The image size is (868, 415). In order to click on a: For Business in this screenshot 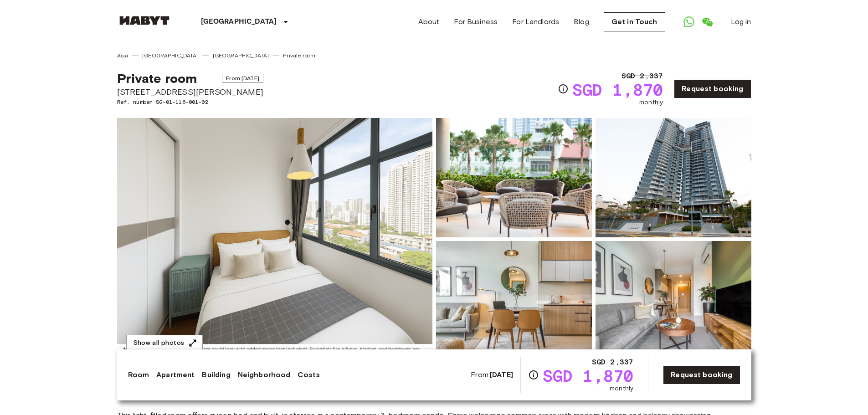, I will do `click(476, 22)`.